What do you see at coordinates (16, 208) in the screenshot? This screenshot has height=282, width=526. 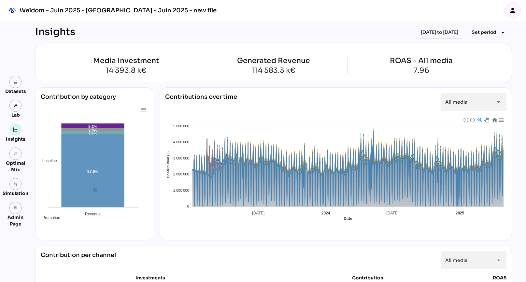 I see `i: admin_panel_settings` at bounding box center [16, 208].